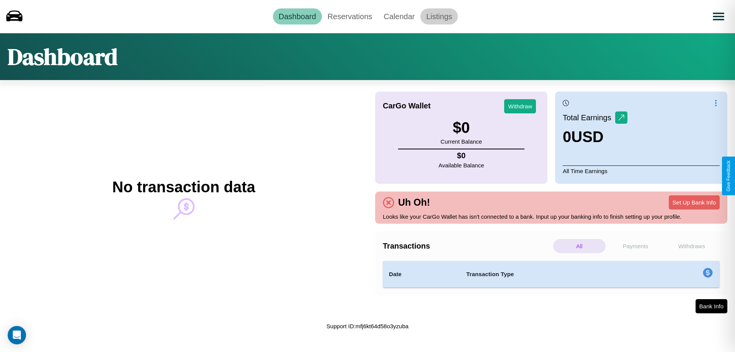 The height and width of the screenshot is (352, 735). I want to click on a: Dashboard, so click(297, 16).